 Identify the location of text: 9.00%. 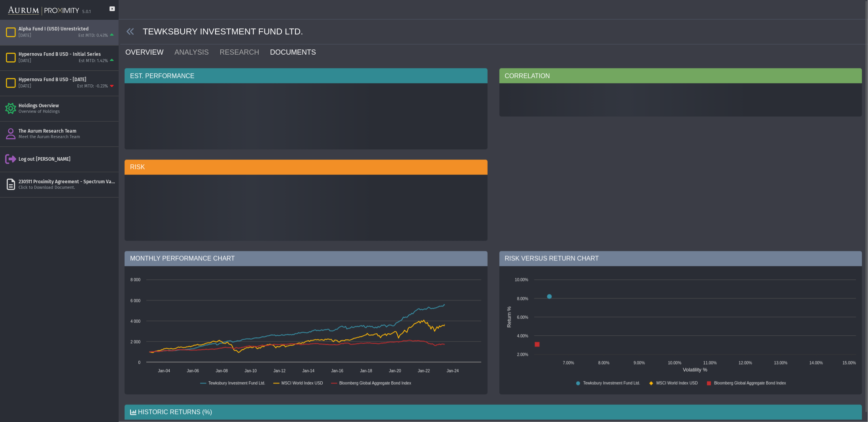
(639, 363).